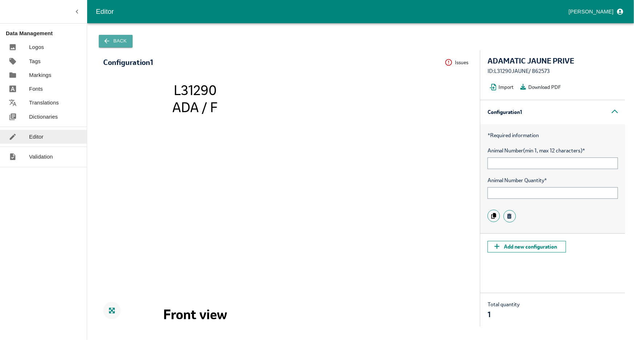 This screenshot has height=340, width=634. What do you see at coordinates (195, 90) in the screenshot?
I see `tspan: L31290` at bounding box center [195, 90].